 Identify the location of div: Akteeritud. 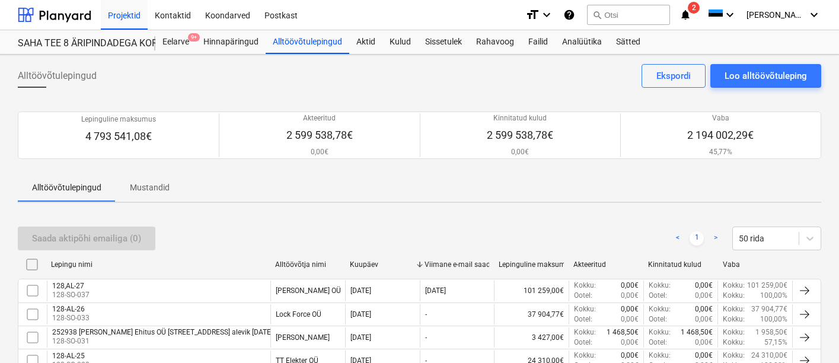
(606, 264).